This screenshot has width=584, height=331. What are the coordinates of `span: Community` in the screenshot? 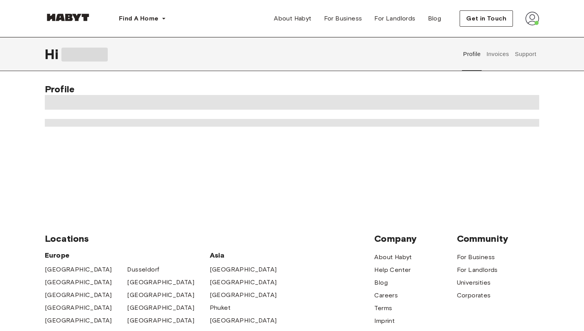 It's located at (498, 239).